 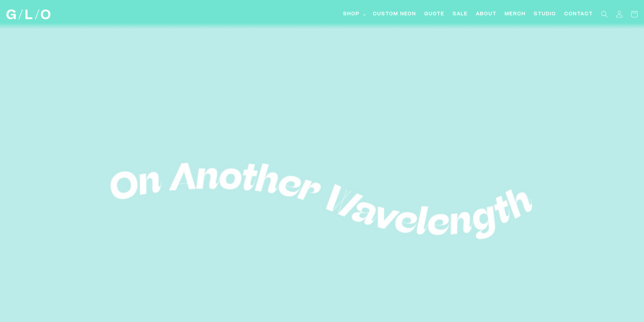 I want to click on a: Studio, so click(x=545, y=14).